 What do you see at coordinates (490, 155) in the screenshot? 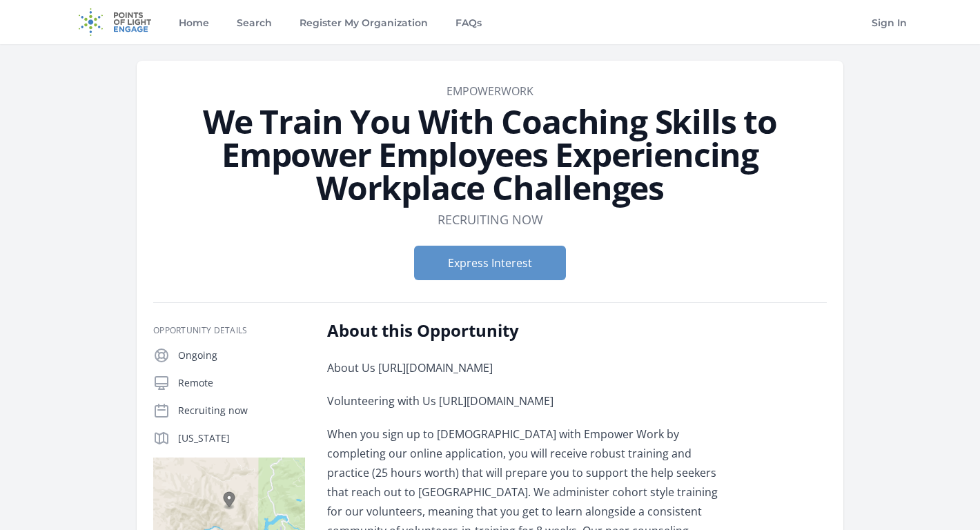
I see `h1: We Train You With Coaching Skills to Empower Employees Experiencing Workplace Challenges` at bounding box center [490, 155].